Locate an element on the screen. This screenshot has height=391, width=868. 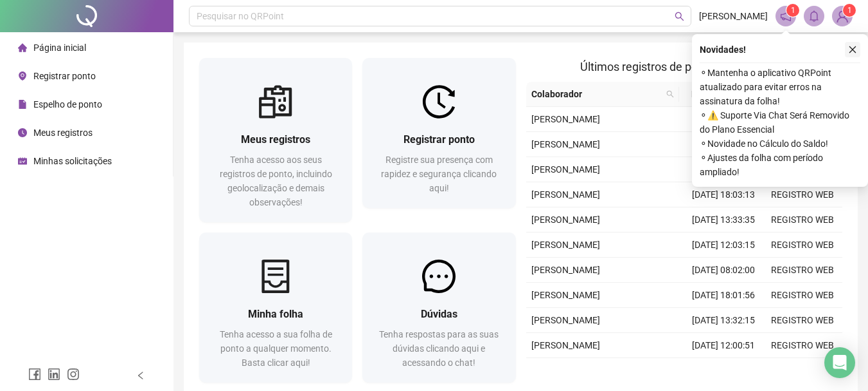
th: Data/Hora is located at coordinates (718, 94).